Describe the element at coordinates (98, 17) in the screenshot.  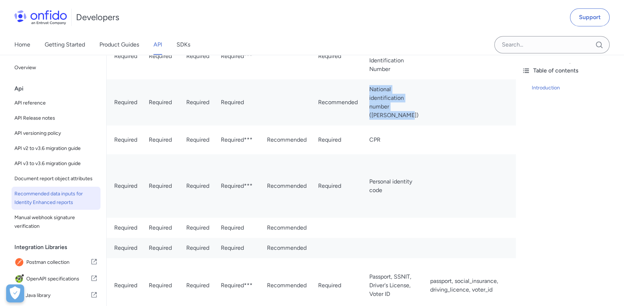
I see `h1: Developers` at that location.